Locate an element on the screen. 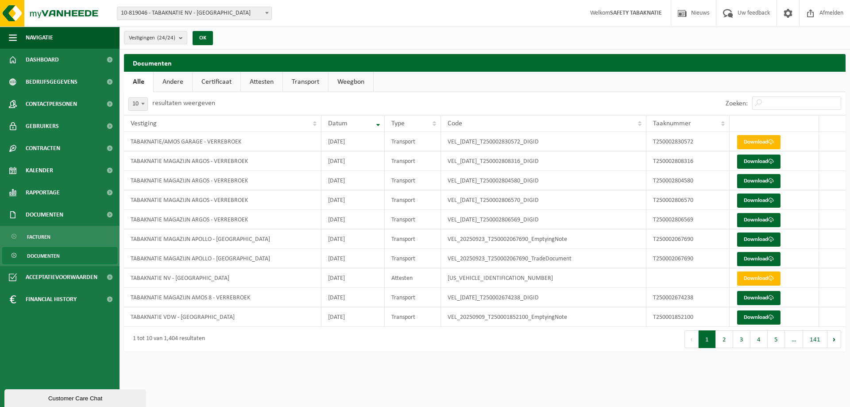 This screenshot has height=407, width=850. button: 5 is located at coordinates (776, 339).